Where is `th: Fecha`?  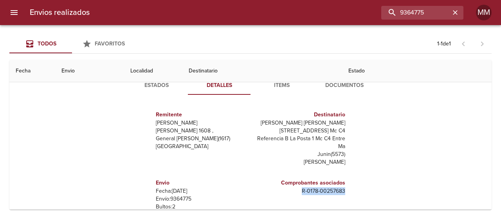
th: Fecha is located at coordinates (32, 71).